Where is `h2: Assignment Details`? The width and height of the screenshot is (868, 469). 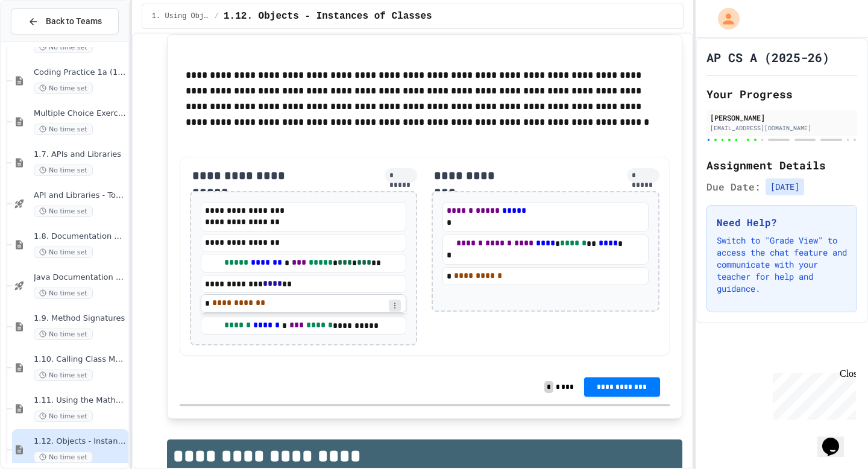
h2: Assignment Details is located at coordinates (782, 165).